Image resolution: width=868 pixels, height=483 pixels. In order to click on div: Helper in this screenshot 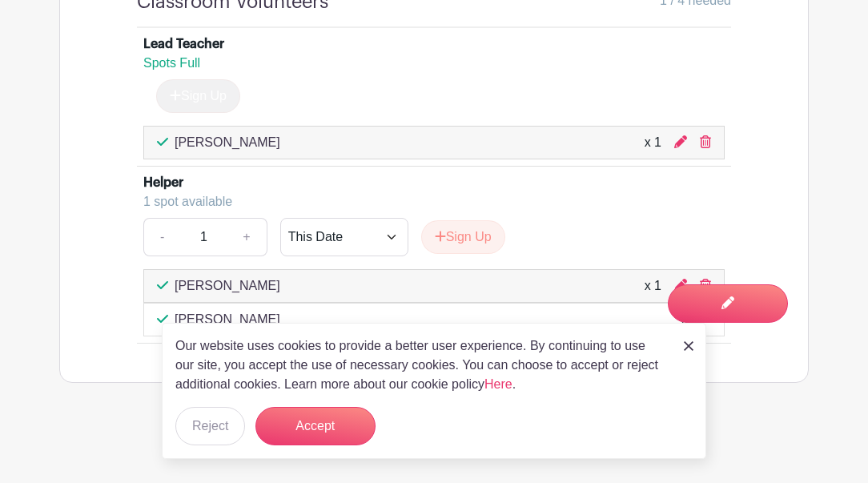, I will do `click(163, 183)`.